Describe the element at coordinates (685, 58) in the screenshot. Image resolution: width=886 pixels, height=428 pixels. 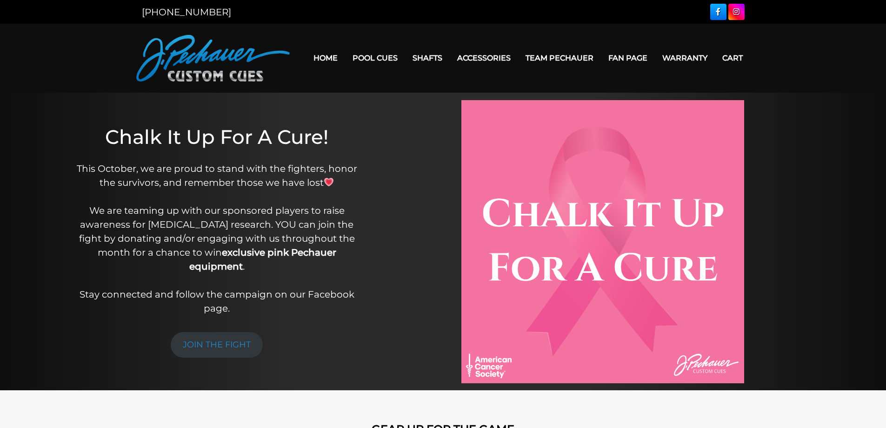
I see `a: Warranty` at that location.